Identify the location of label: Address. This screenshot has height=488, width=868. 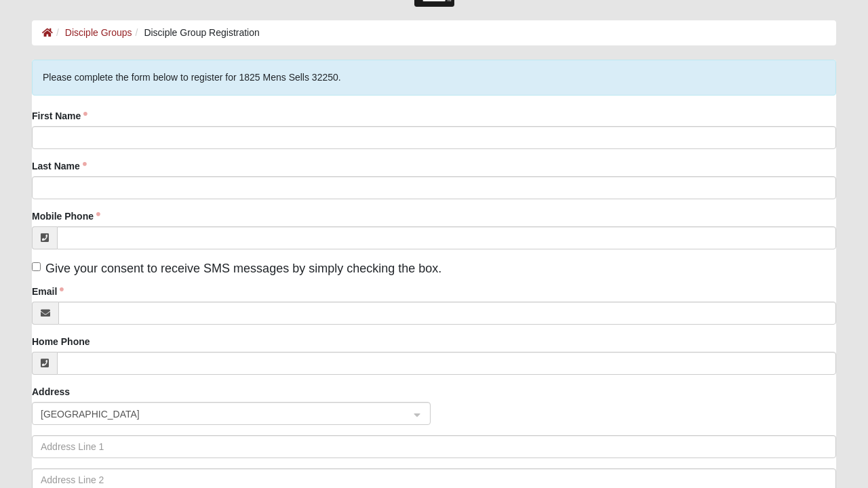
(51, 392).